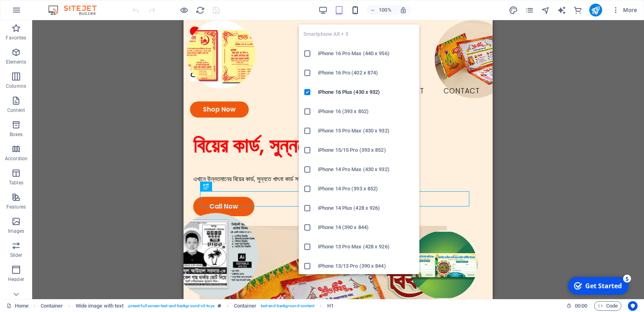 The height and width of the screenshot is (312, 644). What do you see at coordinates (596, 10) in the screenshot?
I see `button: publish` at bounding box center [596, 10].